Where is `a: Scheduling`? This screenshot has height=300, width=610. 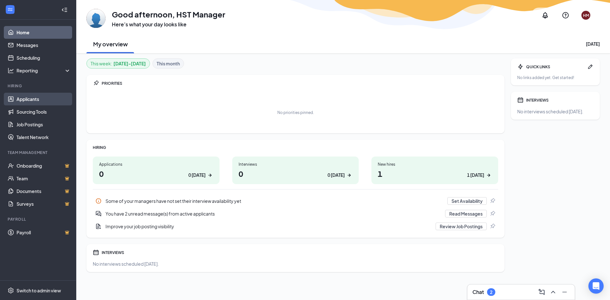 a: Scheduling is located at coordinates (44, 58).